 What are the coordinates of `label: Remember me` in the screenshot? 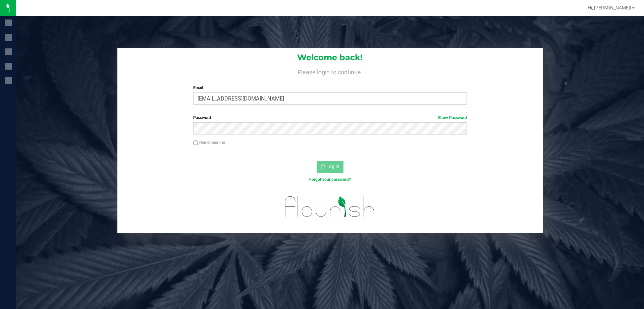 It's located at (209, 143).